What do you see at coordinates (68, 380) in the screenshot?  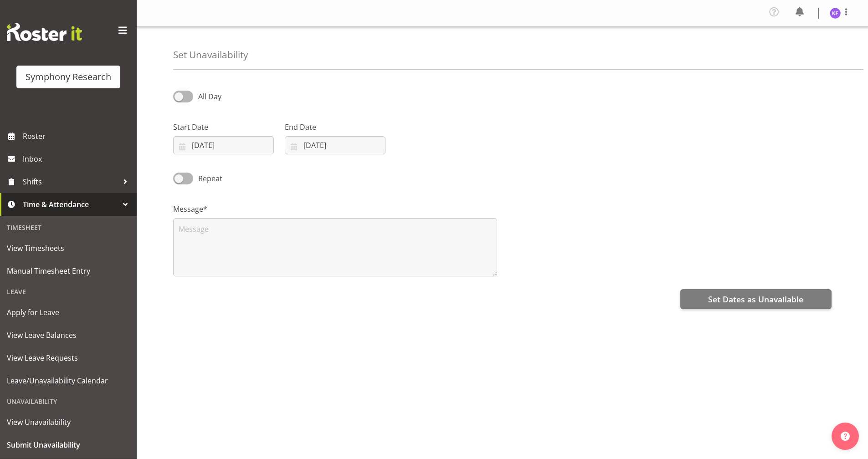 I see `a: Leave/Unavailability Calendar` at bounding box center [68, 380].